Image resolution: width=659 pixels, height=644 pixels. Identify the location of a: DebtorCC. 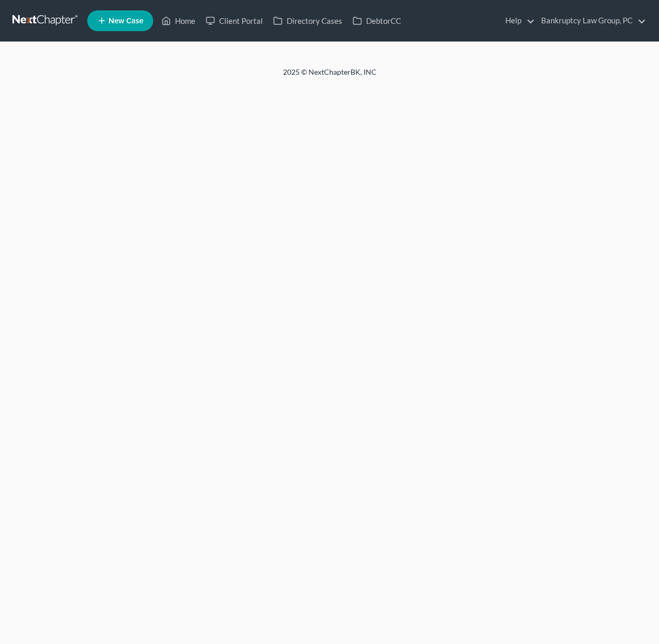
(377, 21).